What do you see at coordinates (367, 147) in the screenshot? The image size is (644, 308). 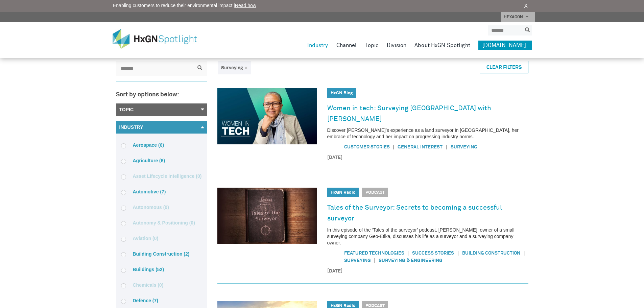 I see `a: Customer Stories` at bounding box center [367, 147].